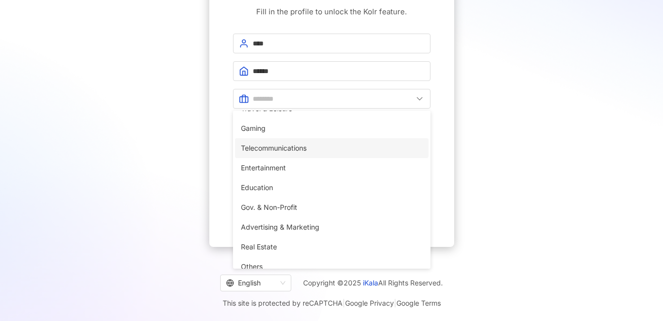  Describe the element at coordinates (332, 207) in the screenshot. I see `span: Gov. & Non-Profit` at that location.